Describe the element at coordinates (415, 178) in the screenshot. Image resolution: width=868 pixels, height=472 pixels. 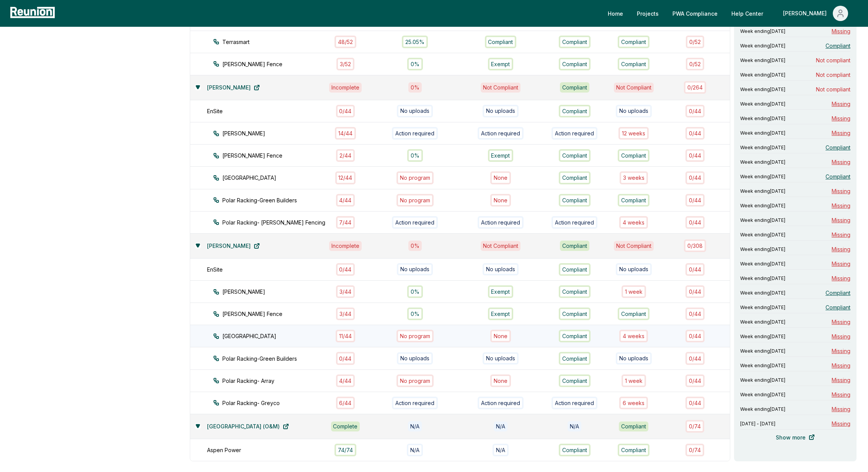
I see `div: No program` at that location.